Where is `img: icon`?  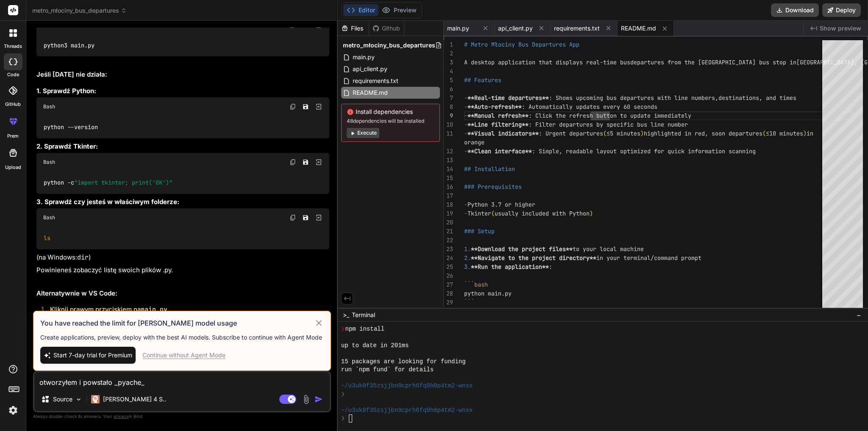
img: icon is located at coordinates (319, 399).